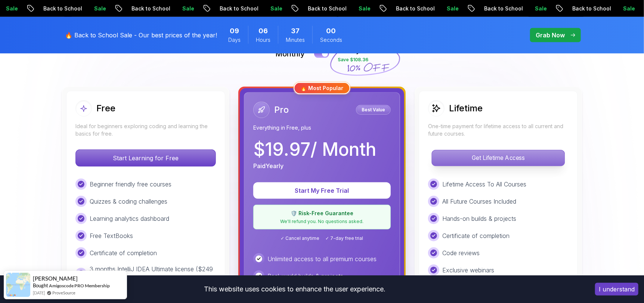 This screenshot has height=303, width=644. What do you see at coordinates (18, 284) in the screenshot?
I see `img: provesource social proof notification image` at bounding box center [18, 284].